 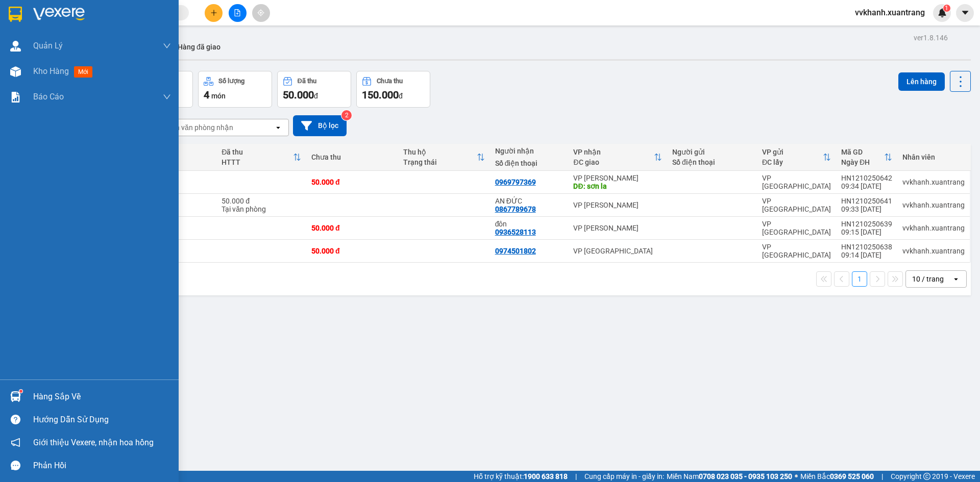 I want to click on button: Bộ lọc, so click(x=320, y=126).